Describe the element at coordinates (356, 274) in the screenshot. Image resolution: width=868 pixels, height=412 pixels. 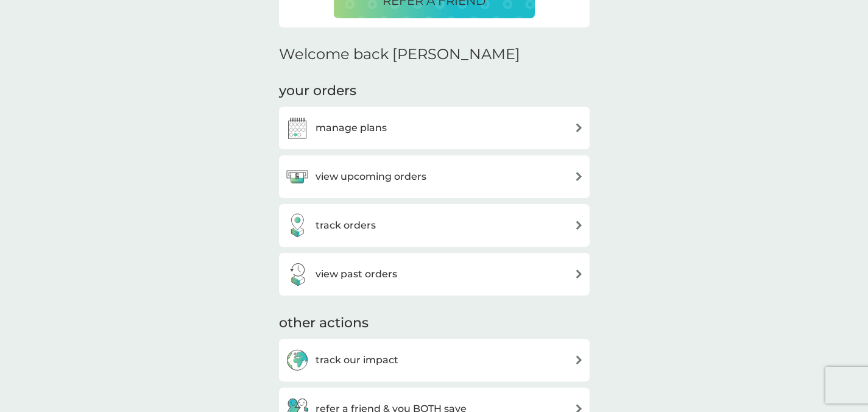
I see `h3: view past orders` at that location.